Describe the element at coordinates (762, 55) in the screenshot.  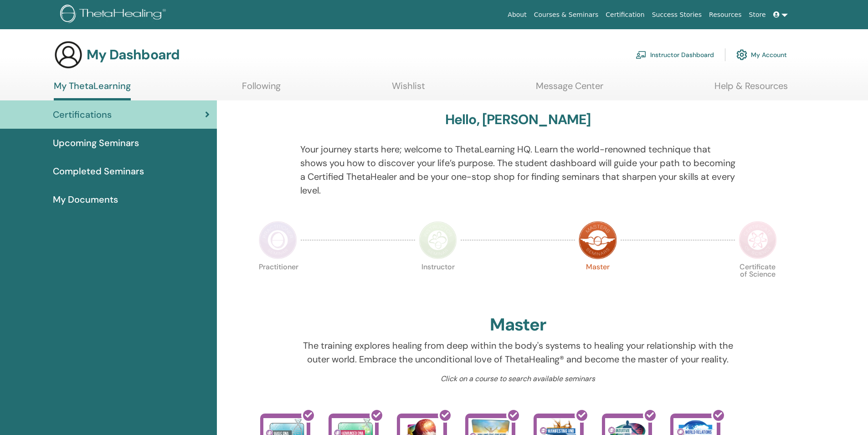
I see `a: My Account` at that location.